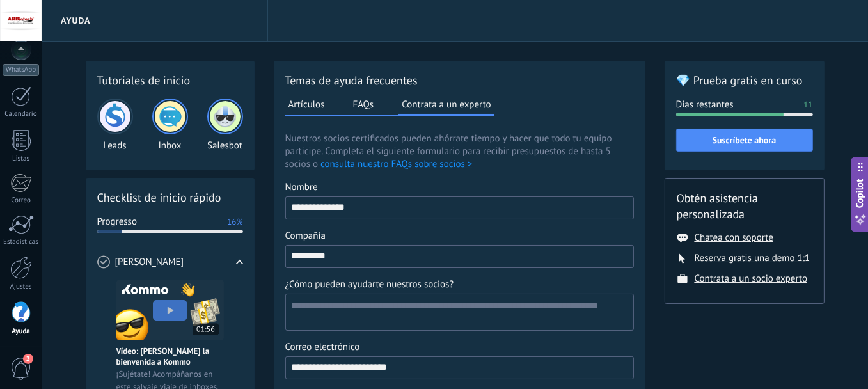 Image resolution: width=868 pixels, height=389 pixels. Describe the element at coordinates (459, 208) in the screenshot. I see `input: Nombre` at that location.